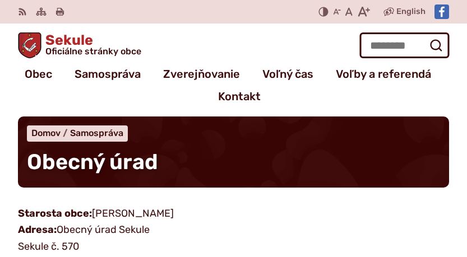  Describe the element at coordinates (411, 12) in the screenshot. I see `span: English` at that location.